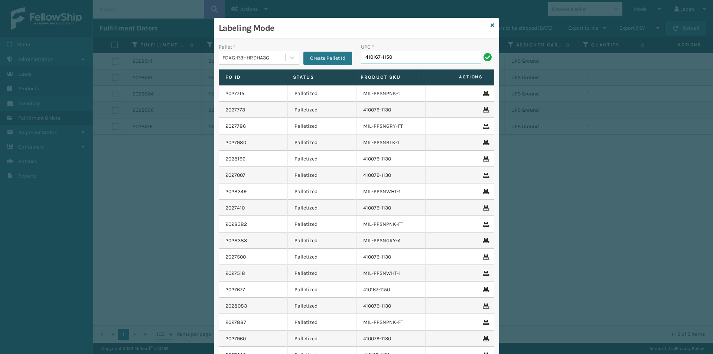 This screenshot has width=713, height=354. I want to click on a: 2027980, so click(236, 143).